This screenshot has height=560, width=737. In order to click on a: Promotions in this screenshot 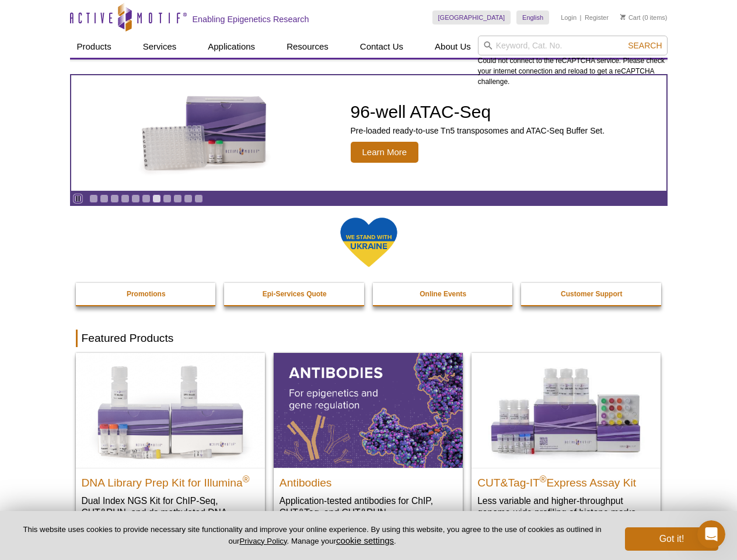, I will do `click(146, 294)`.